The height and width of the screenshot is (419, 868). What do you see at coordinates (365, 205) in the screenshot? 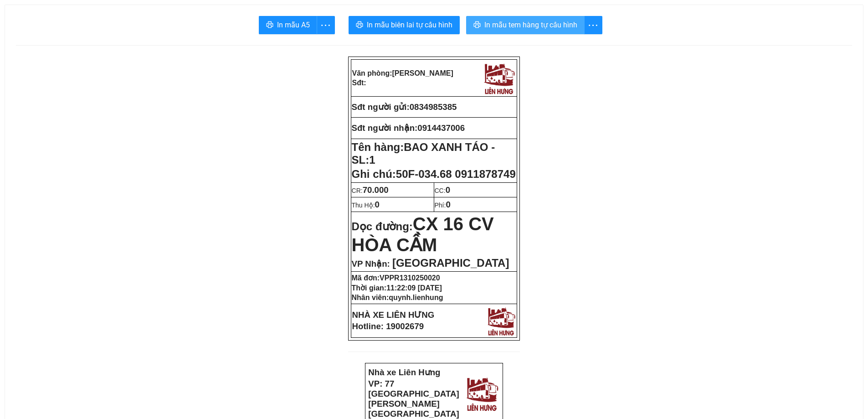
I see `span: Thu Hộ:` at bounding box center [365, 205].